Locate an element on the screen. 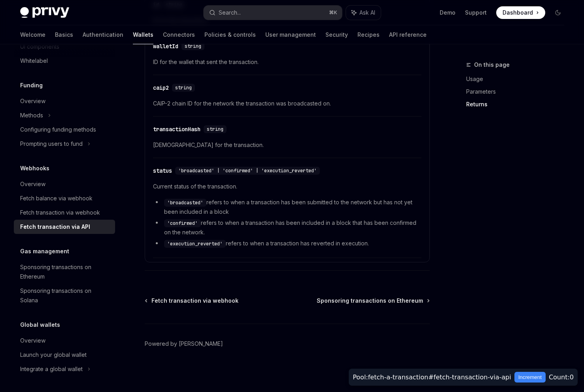  h5: Funding is located at coordinates (32, 85).